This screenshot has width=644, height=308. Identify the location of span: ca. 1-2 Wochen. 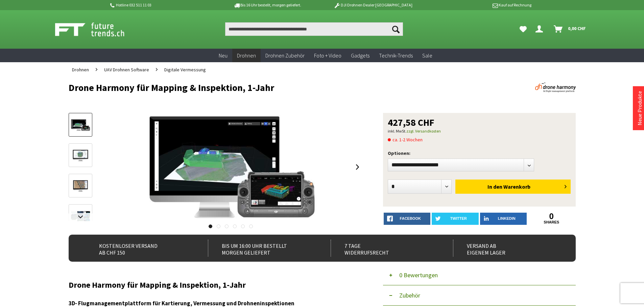
(405, 140).